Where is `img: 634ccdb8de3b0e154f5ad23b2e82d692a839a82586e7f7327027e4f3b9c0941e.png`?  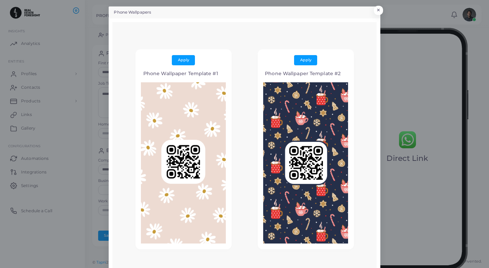 img: 634ccdb8de3b0e154f5ad23b2e82d692a839a82586e7f7327027e4f3b9c0941e.png is located at coordinates (306, 163).